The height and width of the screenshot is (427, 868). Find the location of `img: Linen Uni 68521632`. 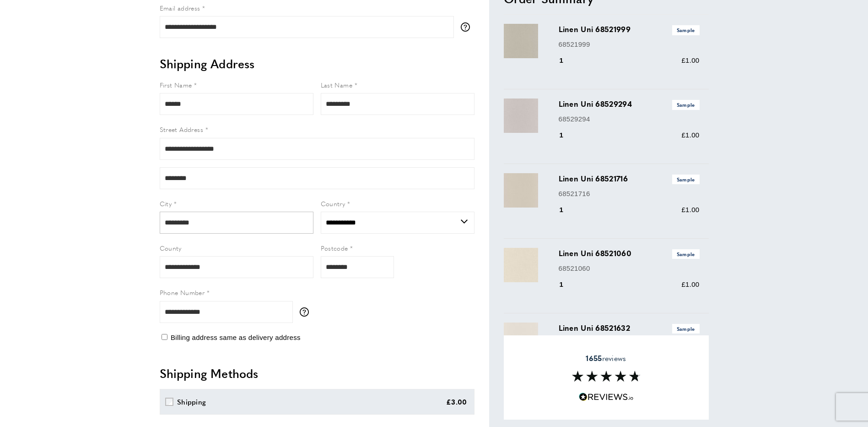

img: Linen Uni 68521632 is located at coordinates (521, 339).